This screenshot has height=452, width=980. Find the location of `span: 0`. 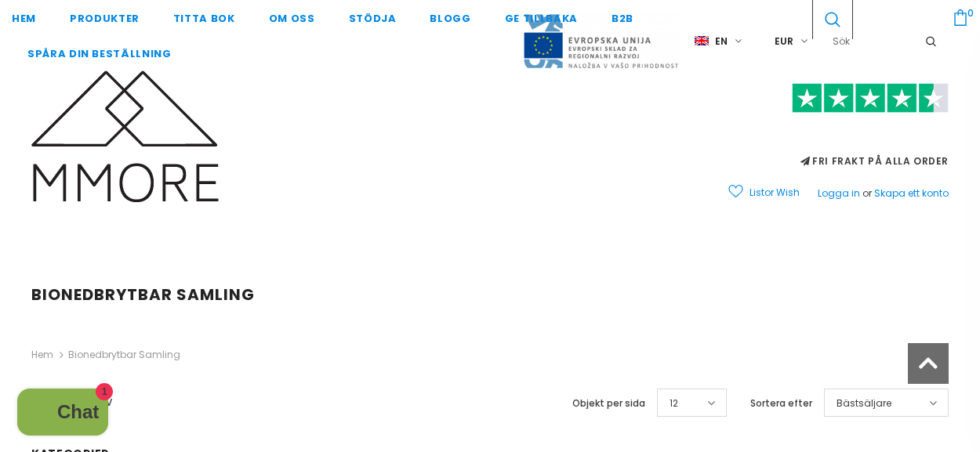

span: 0 is located at coordinates (970, 12).